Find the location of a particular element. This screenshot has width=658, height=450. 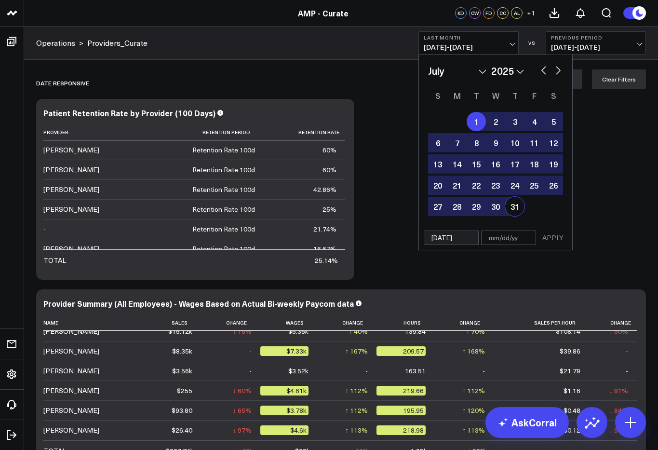

button: +1 is located at coordinates (531, 13).